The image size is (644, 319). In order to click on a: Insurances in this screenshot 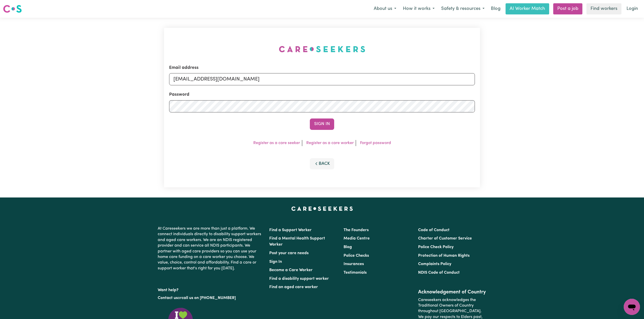, I will do `click(354, 264)`.